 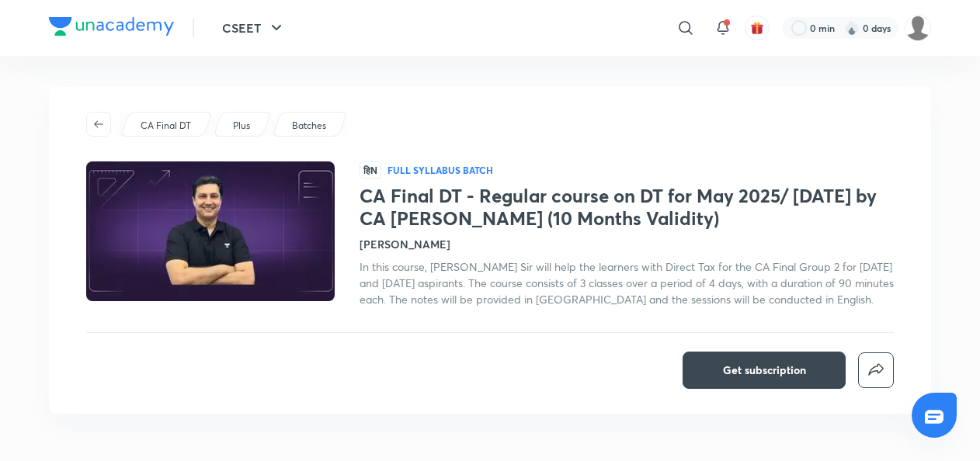 I want to click on img: streak, so click(x=852, y=28).